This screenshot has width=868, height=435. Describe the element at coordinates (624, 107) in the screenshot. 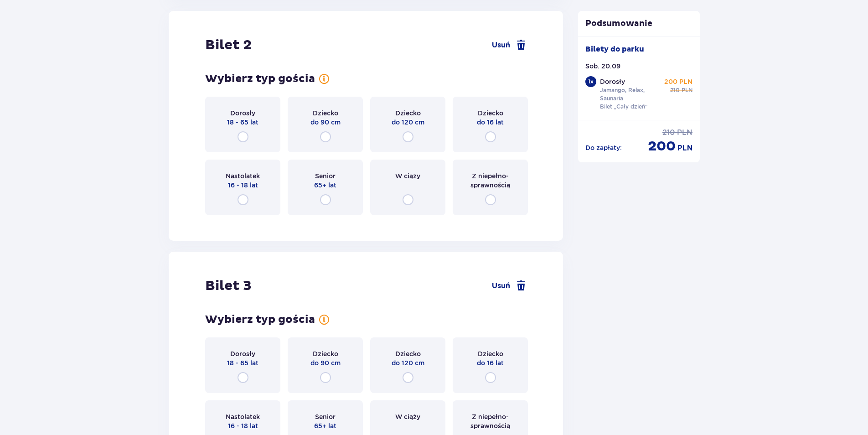

I see `p: Bilet „Cały dzień”` at that location.